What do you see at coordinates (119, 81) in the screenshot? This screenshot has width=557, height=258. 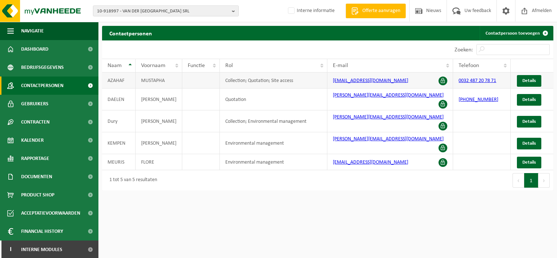 I see `td: AZAHAF` at bounding box center [119, 81].